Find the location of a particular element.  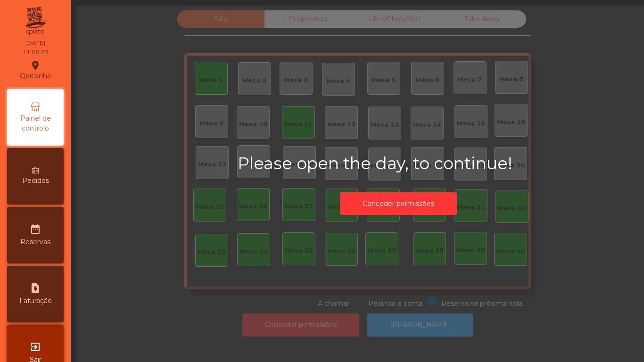

i: request_page is located at coordinates (35, 288).